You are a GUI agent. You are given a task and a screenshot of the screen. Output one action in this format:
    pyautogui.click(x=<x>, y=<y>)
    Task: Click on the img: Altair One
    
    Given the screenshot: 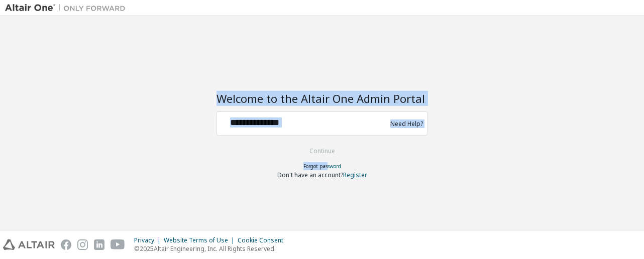 What is the action you would take?
    pyautogui.click(x=68, y=8)
    